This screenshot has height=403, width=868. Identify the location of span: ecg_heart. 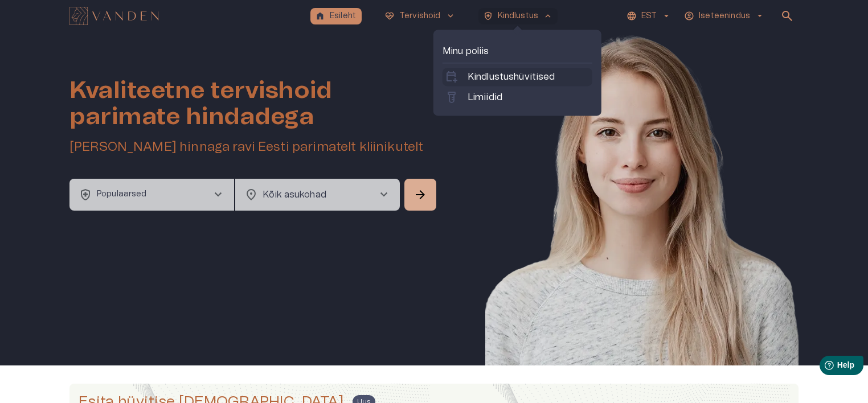
(390, 16).